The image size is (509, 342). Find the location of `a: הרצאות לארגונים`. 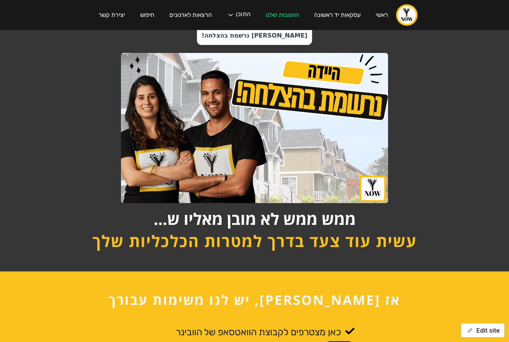

a: הרצאות לארגונים is located at coordinates (190, 15).